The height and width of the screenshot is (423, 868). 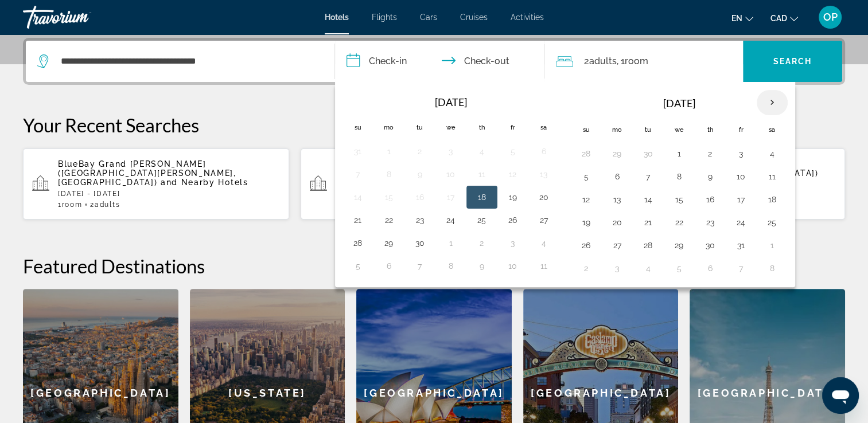 I want to click on button: Change language, so click(x=742, y=17).